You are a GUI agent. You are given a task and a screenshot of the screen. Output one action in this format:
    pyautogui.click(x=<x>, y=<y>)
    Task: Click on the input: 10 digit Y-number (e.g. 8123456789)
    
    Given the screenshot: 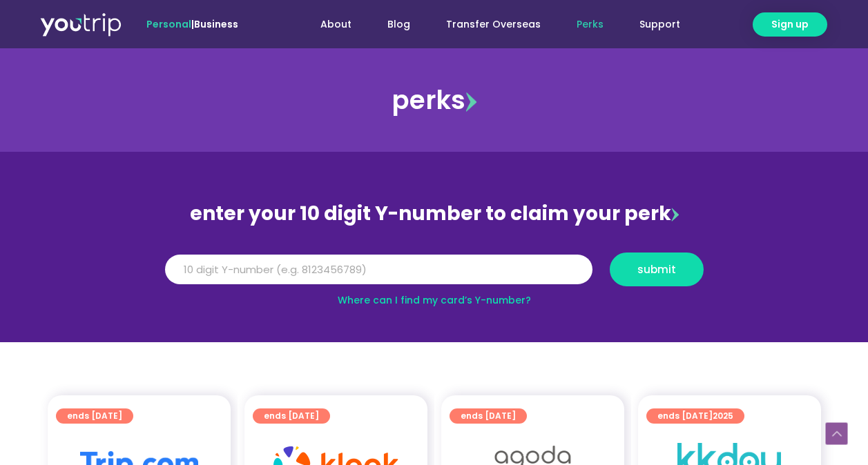 What is the action you would take?
    pyautogui.click(x=378, y=270)
    